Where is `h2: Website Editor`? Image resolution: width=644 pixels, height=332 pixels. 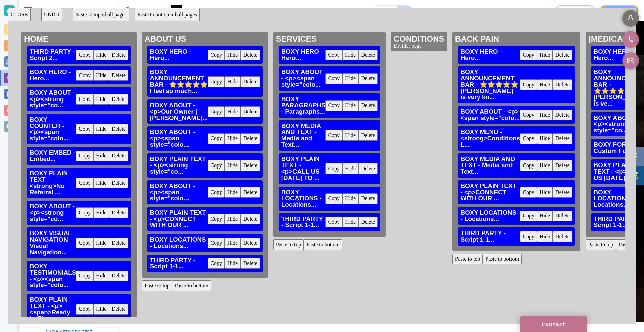 h2: Website Editor is located at coordinates (53, 11).